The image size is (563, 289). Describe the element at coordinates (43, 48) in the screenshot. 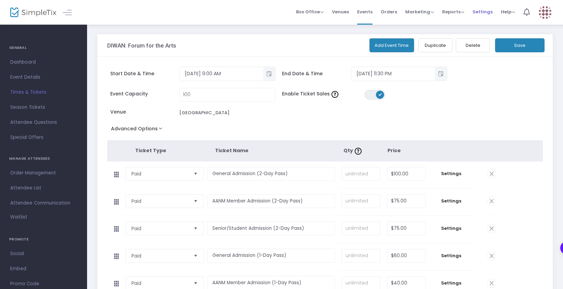

I see `h4: GENERAL` at that location.